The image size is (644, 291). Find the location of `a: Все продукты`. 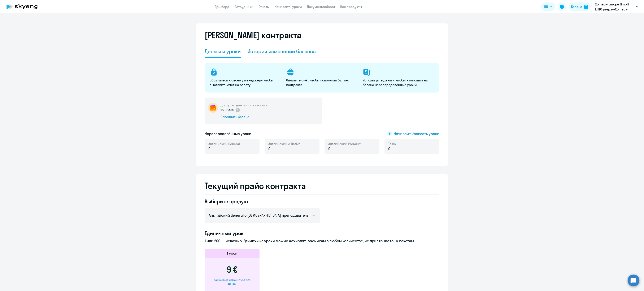

a: Все продукты is located at coordinates (351, 7).